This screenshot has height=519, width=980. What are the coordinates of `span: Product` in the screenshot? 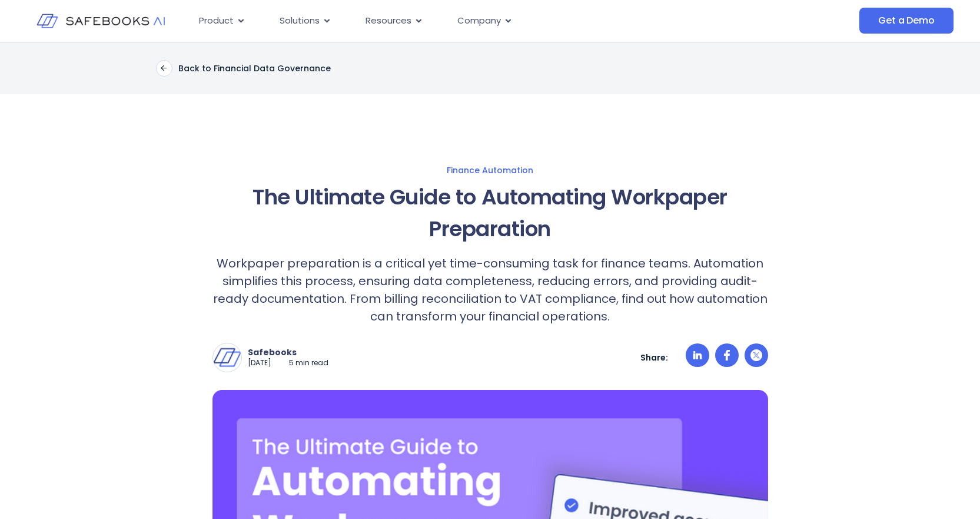 It's located at (216, 21).